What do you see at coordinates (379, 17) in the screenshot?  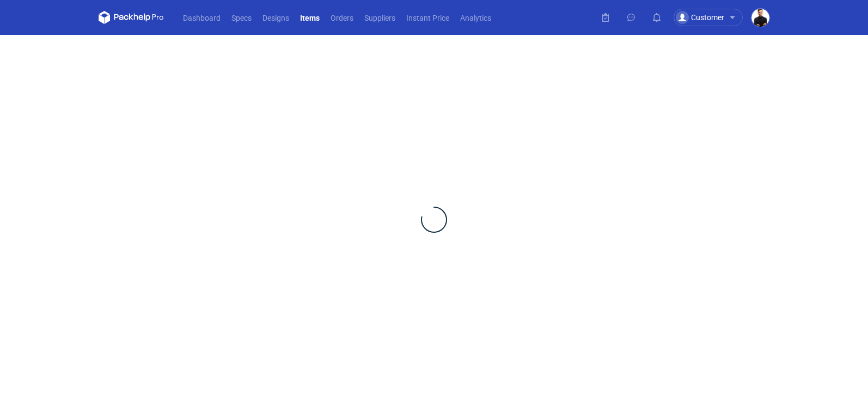 I see `a: Suppliers` at bounding box center [379, 17].